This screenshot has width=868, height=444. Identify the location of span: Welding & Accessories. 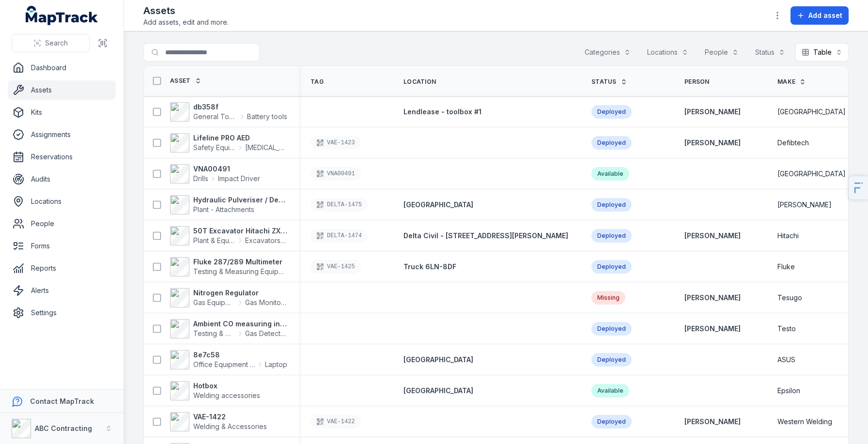
(230, 426).